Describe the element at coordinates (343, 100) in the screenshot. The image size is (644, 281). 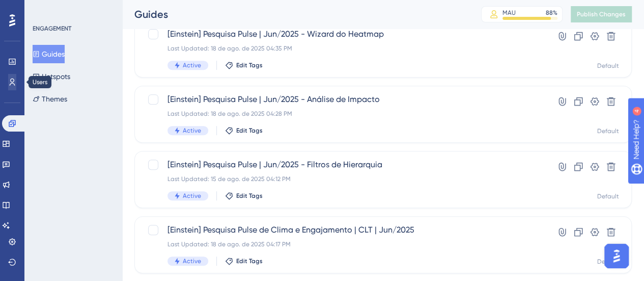
I see `span: [Einstein] Pesquisa Pulse | Jun/2025 - Análise de Impacto` at that location.